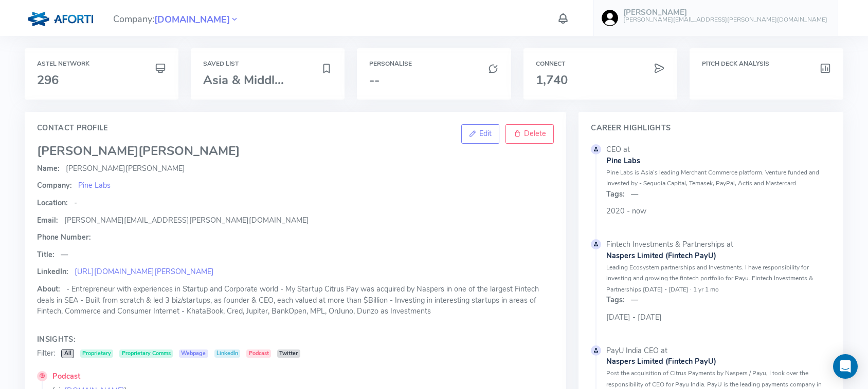  What do you see at coordinates (146, 354) in the screenshot?
I see `span: Proprietary Comms` at bounding box center [146, 354].